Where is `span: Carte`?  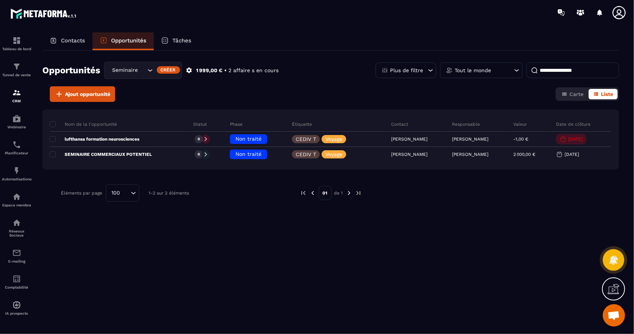
span: Carte is located at coordinates (577, 94).